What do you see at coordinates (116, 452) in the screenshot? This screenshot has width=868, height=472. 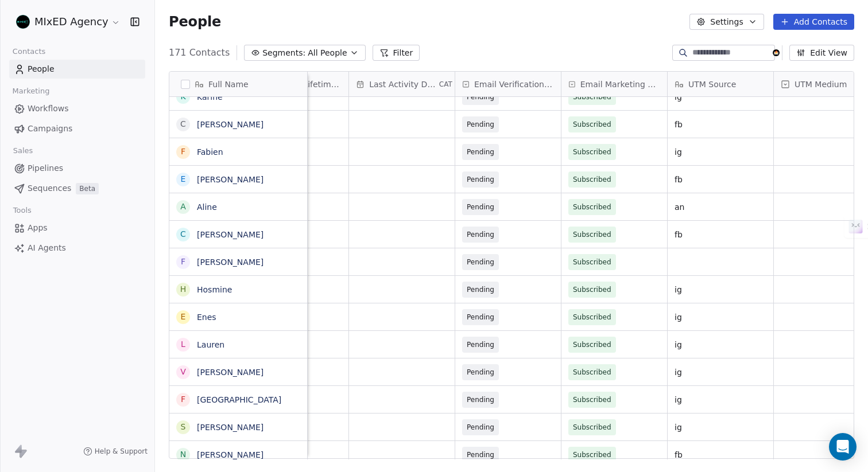 I see `a: Help & Support` at bounding box center [116, 452].